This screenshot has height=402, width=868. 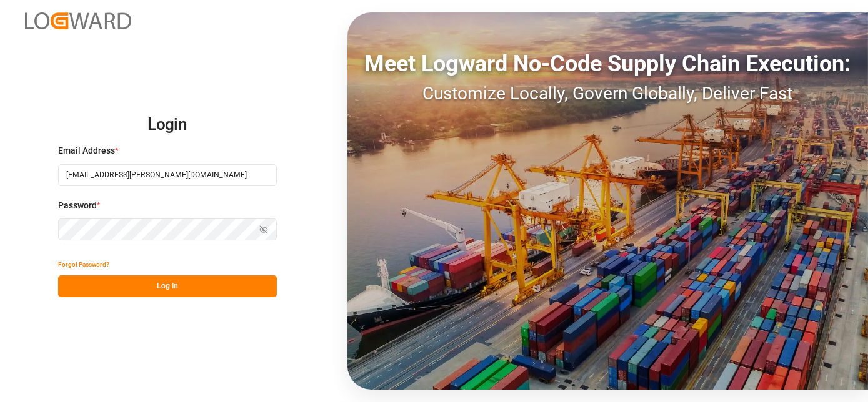 What do you see at coordinates (78, 21) in the screenshot?
I see `img: Logward_new_orange.png` at bounding box center [78, 21].